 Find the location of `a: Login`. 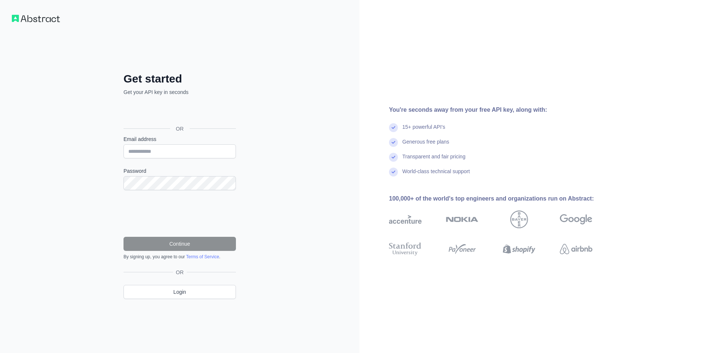

a: Login is located at coordinates (180, 292).